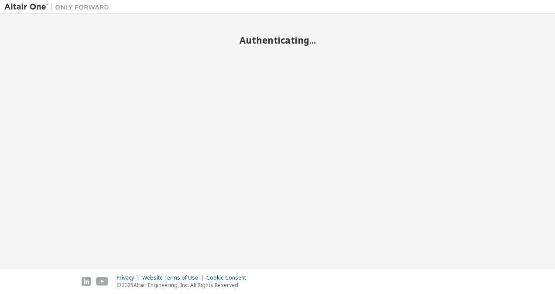 The height and width of the screenshot is (294, 555). Describe the element at coordinates (229, 278) in the screenshot. I see `div: Cookie Consent` at that location.